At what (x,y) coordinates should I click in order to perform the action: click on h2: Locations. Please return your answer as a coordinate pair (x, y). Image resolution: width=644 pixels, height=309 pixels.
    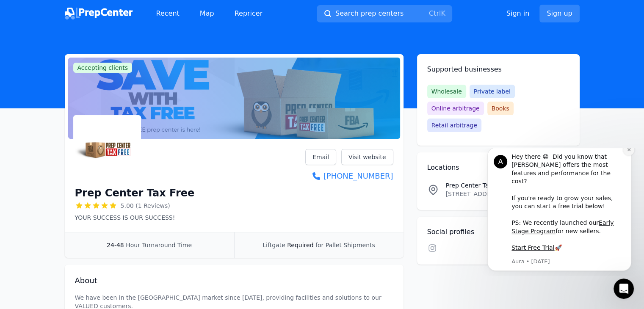
    Looking at the image, I should click on (498, 168).